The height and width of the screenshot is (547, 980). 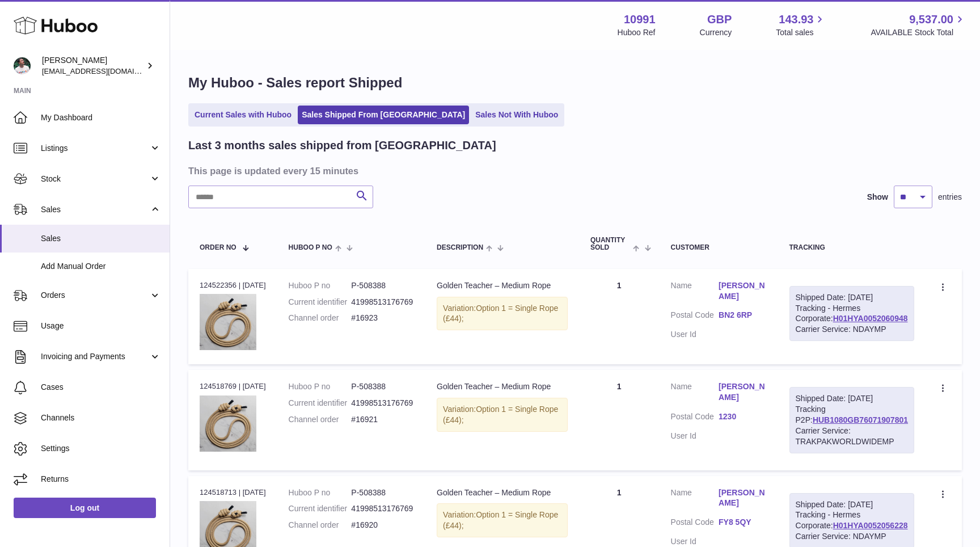 What do you see at coordinates (101, 118) in the screenshot?
I see `span: My Dashboard` at bounding box center [101, 118].